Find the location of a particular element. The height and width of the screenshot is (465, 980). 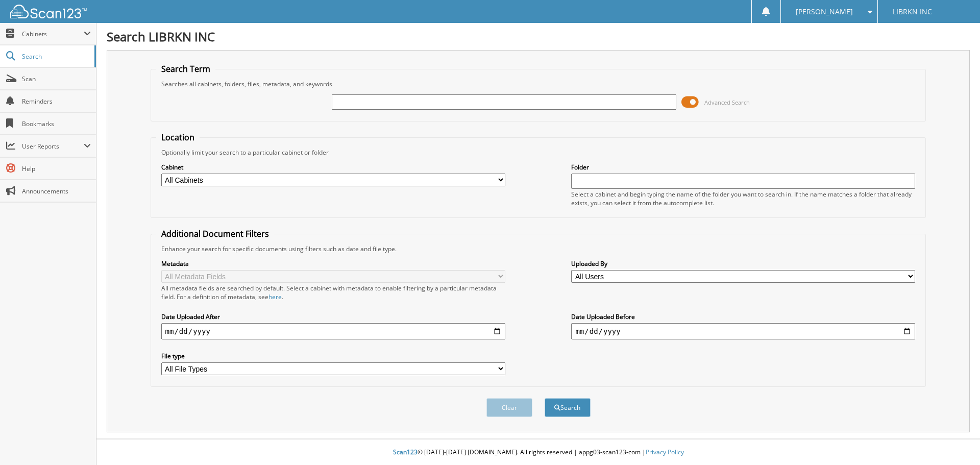

label: Date Uploaded After is located at coordinates (334, 316).